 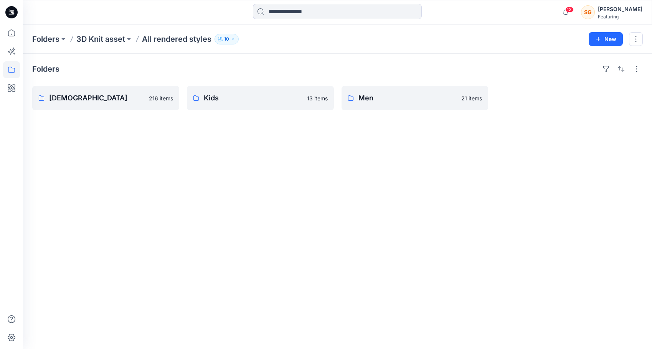 I want to click on p: Men, so click(x=407, y=98).